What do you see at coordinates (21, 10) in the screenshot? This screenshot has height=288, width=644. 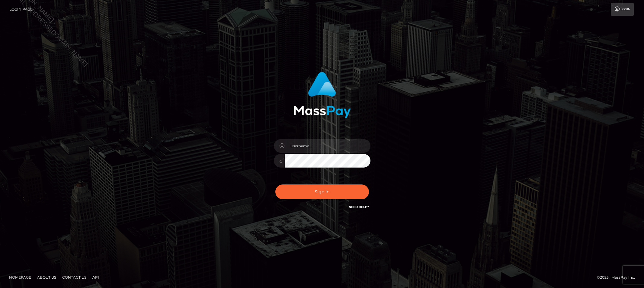 I see `a: Login Page` at bounding box center [21, 10].